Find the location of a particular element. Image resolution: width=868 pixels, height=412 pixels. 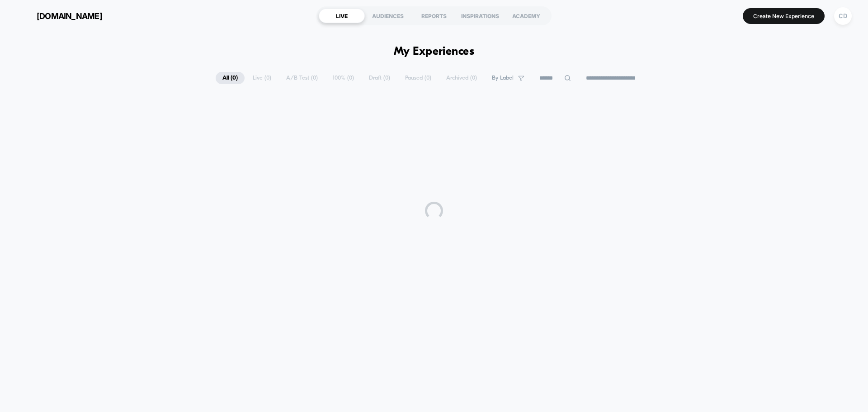

div: LIVE is located at coordinates (342, 16).